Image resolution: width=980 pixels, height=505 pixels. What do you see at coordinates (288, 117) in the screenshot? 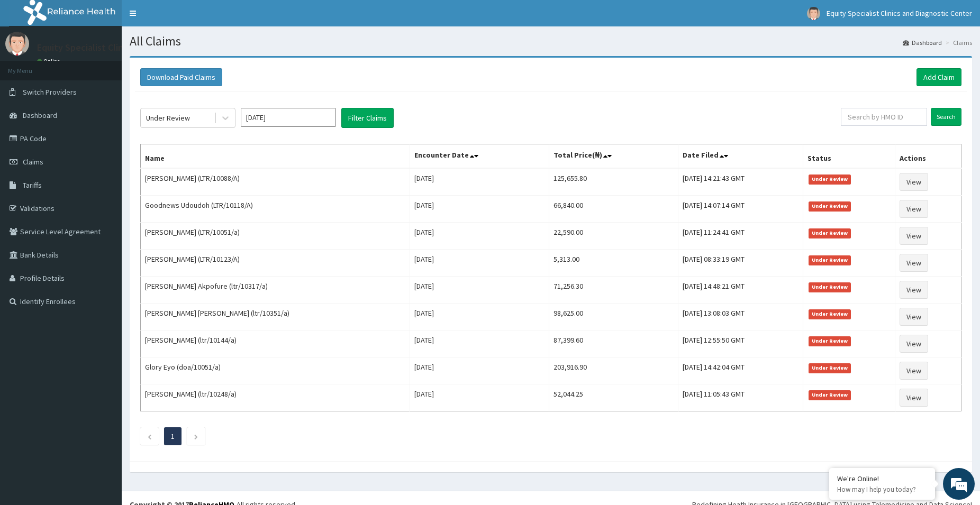
I see `input: Select Month and Year` at bounding box center [288, 117].